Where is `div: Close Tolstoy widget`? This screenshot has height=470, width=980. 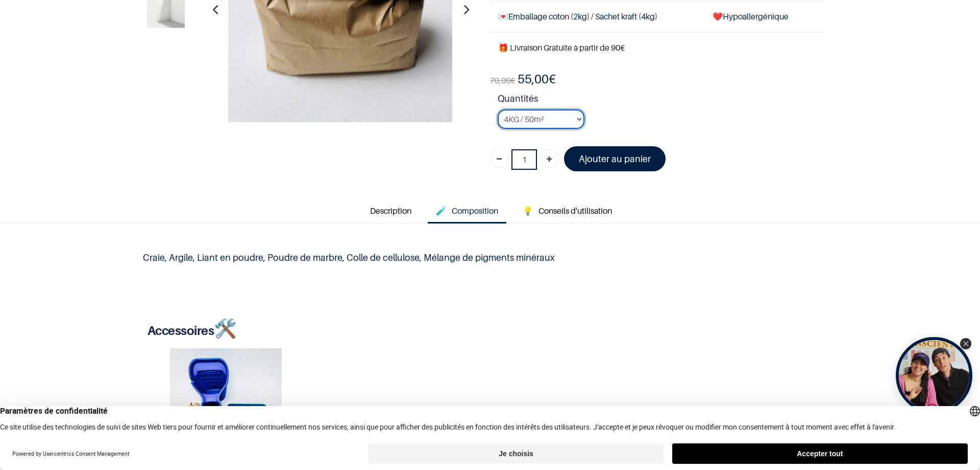
div: Close Tolstoy widget is located at coordinates (966, 343).